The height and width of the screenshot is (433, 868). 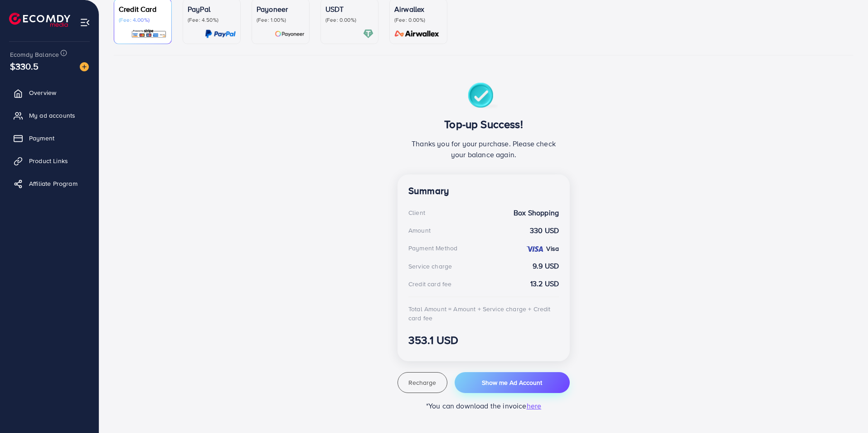 What do you see at coordinates (212, 20) in the screenshot?
I see `p: (Fee: 4.50%)` at bounding box center [212, 20].